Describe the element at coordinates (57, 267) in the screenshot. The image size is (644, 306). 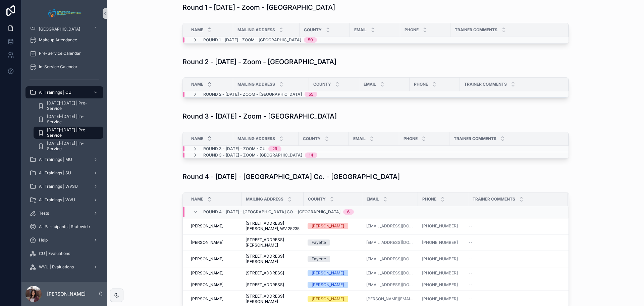
I see `span: WVU | Evaluations` at that location.